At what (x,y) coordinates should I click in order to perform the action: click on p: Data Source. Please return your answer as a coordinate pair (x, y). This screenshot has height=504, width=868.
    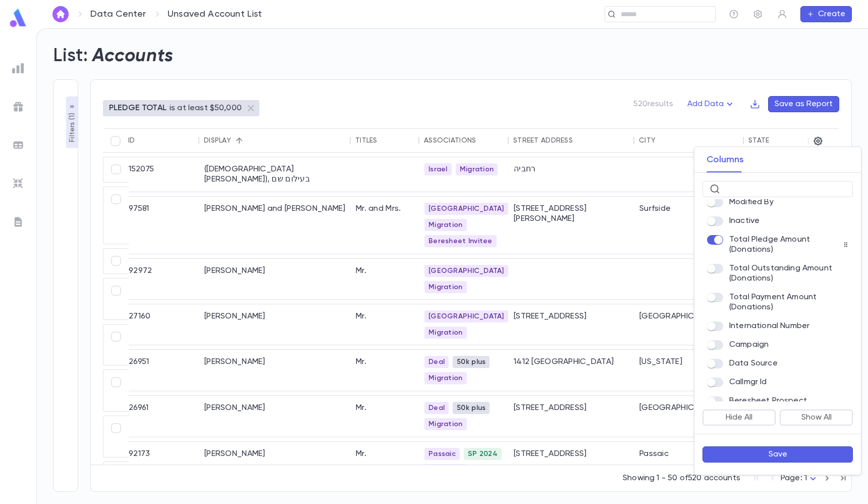
    Looking at the image, I should click on (754, 363).